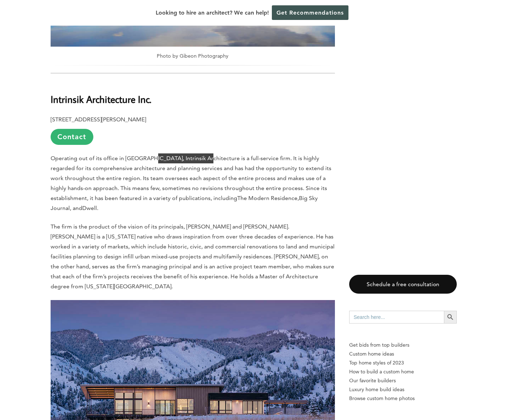 The width and height of the screenshot is (507, 420). What do you see at coordinates (403, 389) in the screenshot?
I see `p: Luxury home build ideas` at bounding box center [403, 389].